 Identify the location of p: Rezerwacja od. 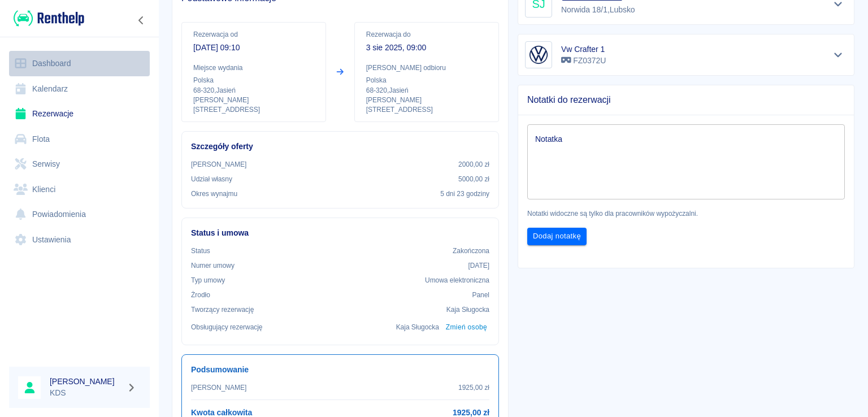
(253, 34).